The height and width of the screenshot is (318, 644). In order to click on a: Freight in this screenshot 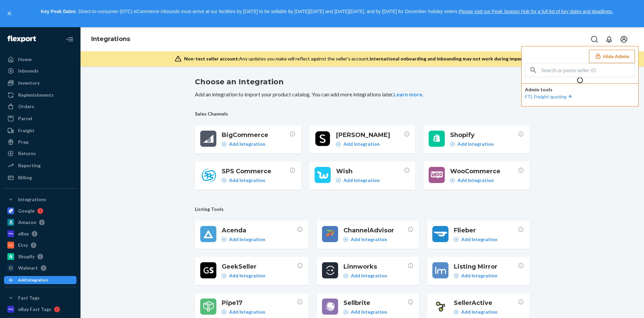, I will do `click(40, 131)`.